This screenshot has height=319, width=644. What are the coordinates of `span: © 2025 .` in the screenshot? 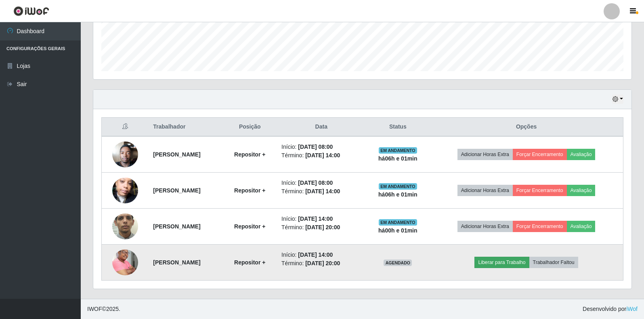 It's located at (104, 309).